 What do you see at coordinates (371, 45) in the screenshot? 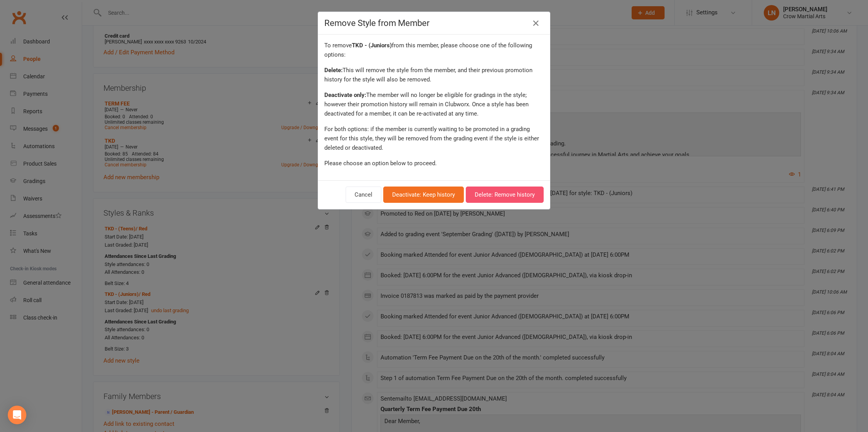
I see `strong: TKD - (Juniors)` at bounding box center [371, 45].